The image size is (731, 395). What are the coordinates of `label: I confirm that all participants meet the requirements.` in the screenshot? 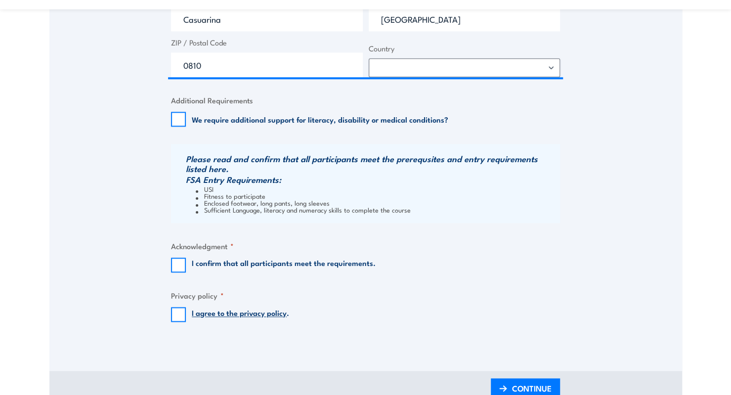 It's located at (284, 265).